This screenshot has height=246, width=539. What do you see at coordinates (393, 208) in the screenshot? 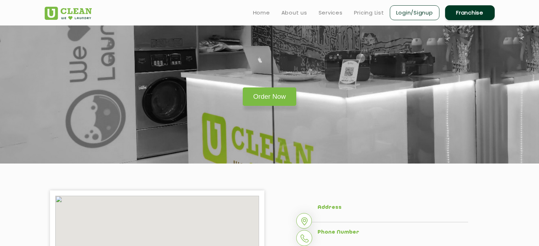
I see `h5: Address` at bounding box center [393, 208].